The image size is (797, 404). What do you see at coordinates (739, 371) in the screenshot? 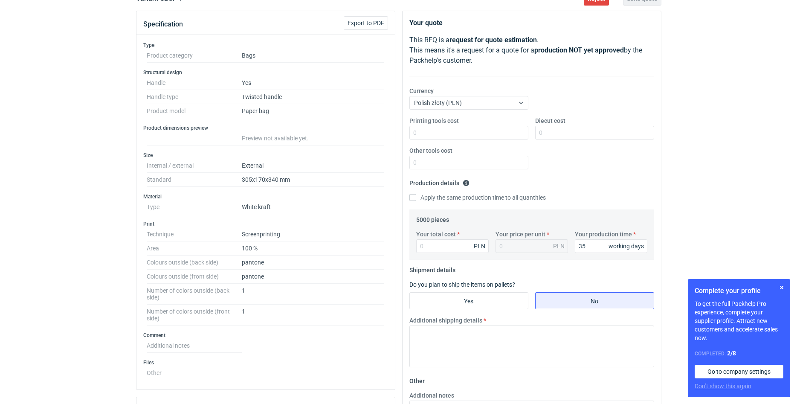
I see `a: Go to company settings` at bounding box center [739, 371].